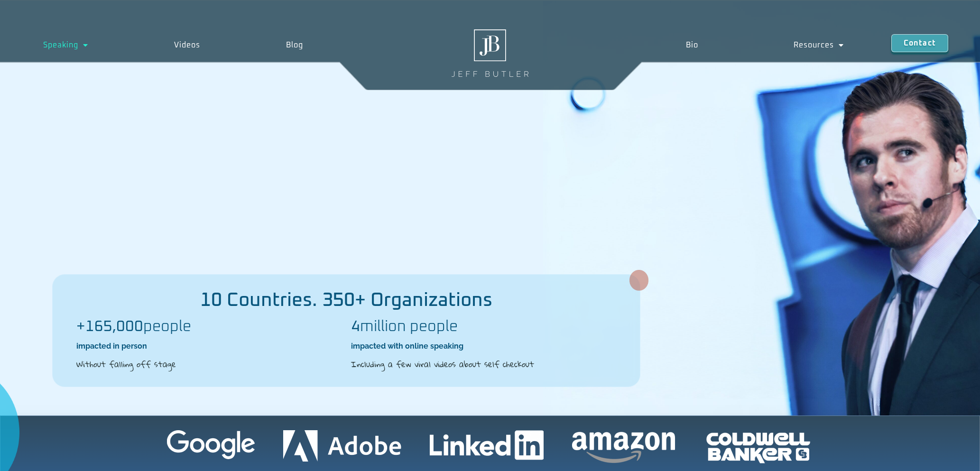 The image size is (980, 471). What do you see at coordinates (691, 45) in the screenshot?
I see `a: Bio` at bounding box center [691, 45].